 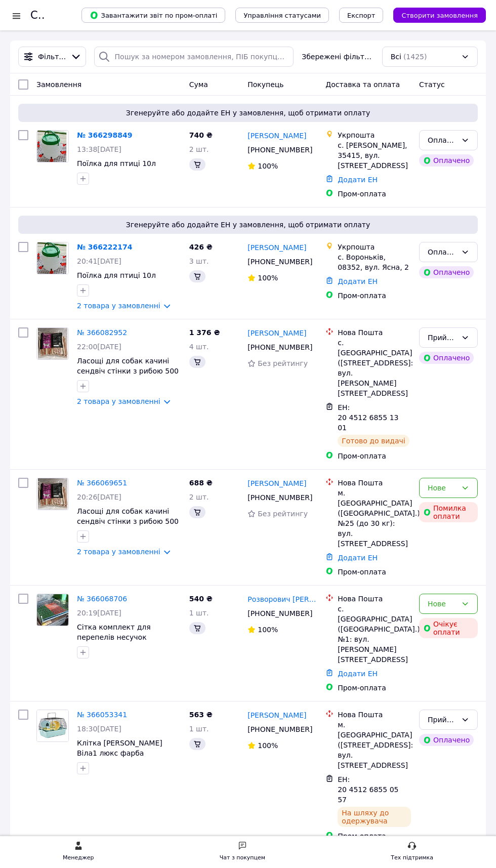 I want to click on span: Створити замовлення, so click(x=439, y=16).